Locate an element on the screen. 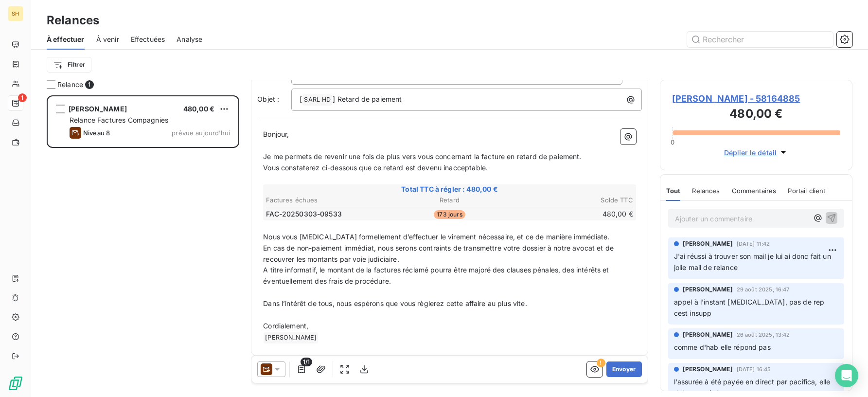 The width and height of the screenshot is (868, 397). span: ] Retard de paiement is located at coordinates (367, 99).